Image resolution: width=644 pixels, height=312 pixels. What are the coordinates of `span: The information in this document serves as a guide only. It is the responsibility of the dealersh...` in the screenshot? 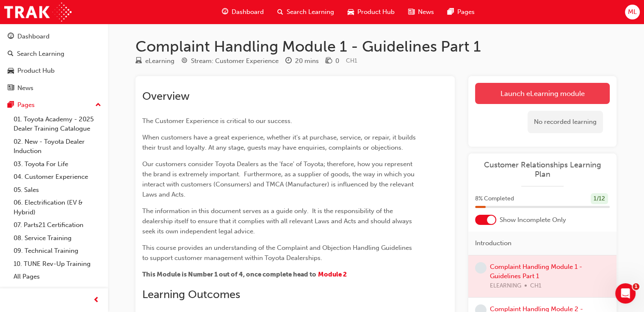 It's located at (278, 221).